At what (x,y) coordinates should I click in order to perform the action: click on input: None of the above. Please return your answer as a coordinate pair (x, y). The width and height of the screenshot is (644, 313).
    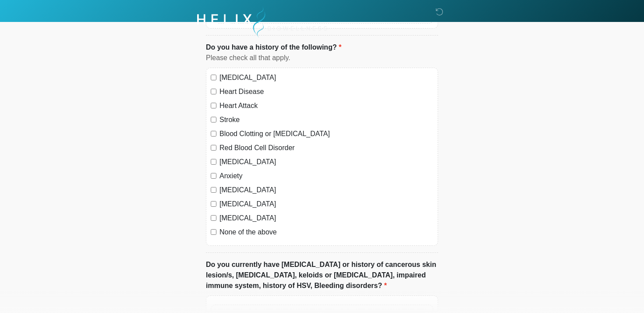
    Looking at the image, I should click on (213, 231).